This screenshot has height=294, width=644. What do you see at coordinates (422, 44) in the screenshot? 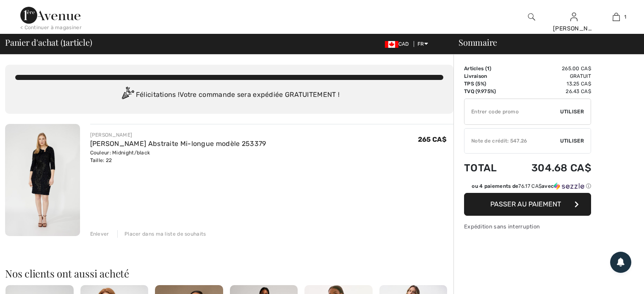
I see `span: FR` at bounding box center [422, 44].